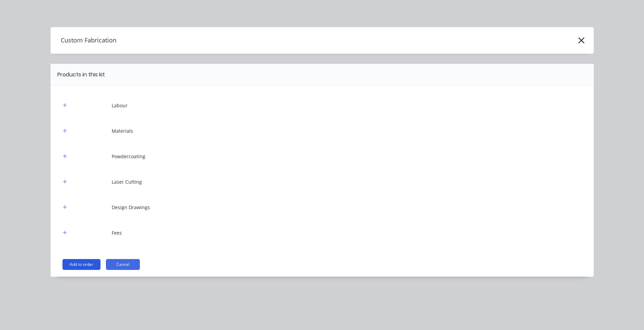 The image size is (644, 330). I want to click on button: Cancel, so click(123, 265).